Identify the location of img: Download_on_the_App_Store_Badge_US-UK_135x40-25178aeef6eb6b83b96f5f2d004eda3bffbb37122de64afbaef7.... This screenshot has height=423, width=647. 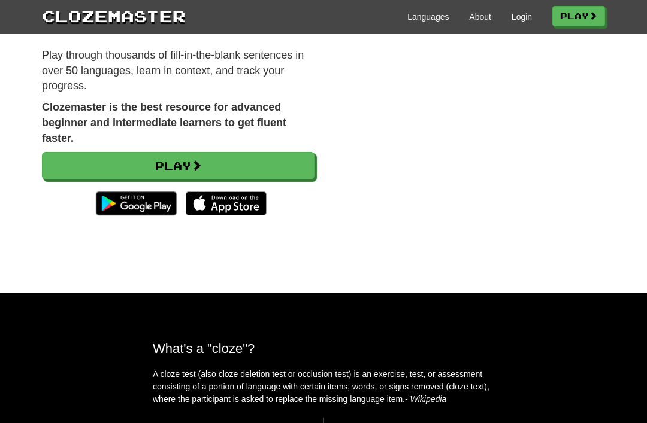
(226, 204).